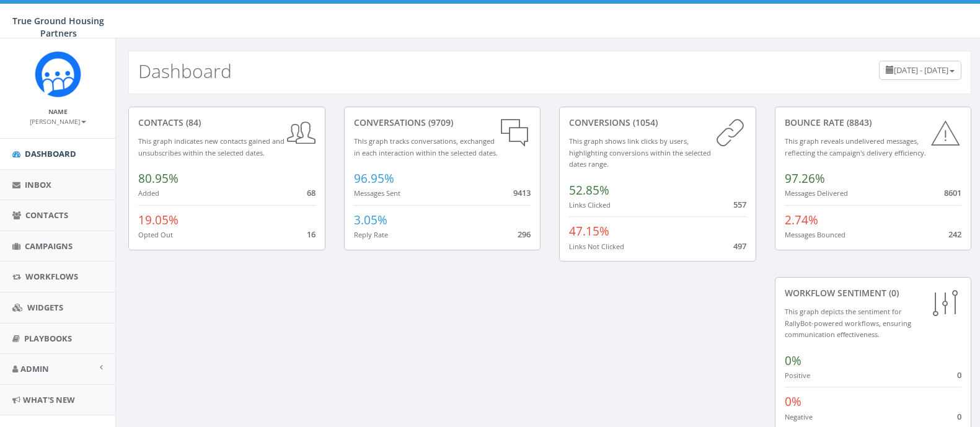 The image size is (980, 427). What do you see at coordinates (590, 204) in the screenshot?
I see `small: Links Clicked` at bounding box center [590, 204].